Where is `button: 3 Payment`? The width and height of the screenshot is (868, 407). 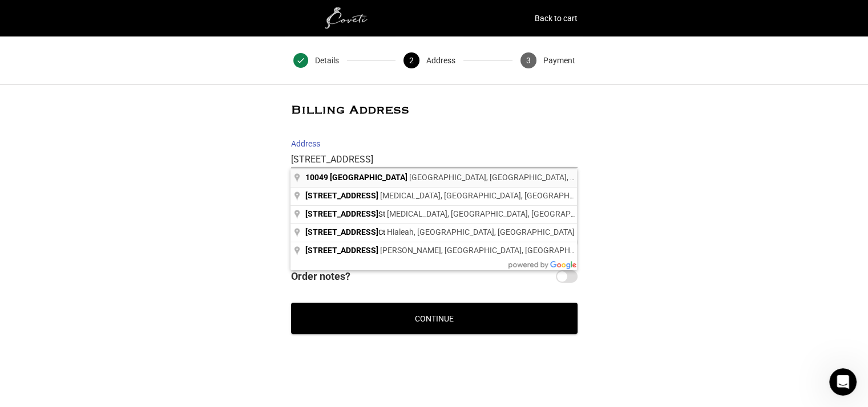 button: 3 Payment is located at coordinates (547, 60).